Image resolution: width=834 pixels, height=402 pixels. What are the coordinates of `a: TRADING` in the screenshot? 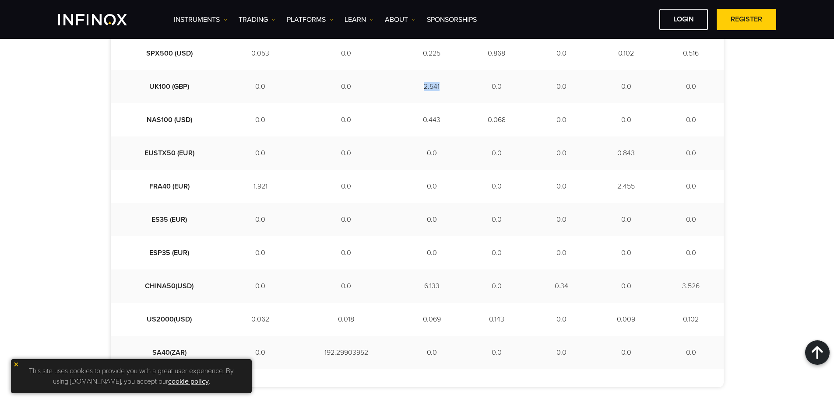 It's located at (257, 20).